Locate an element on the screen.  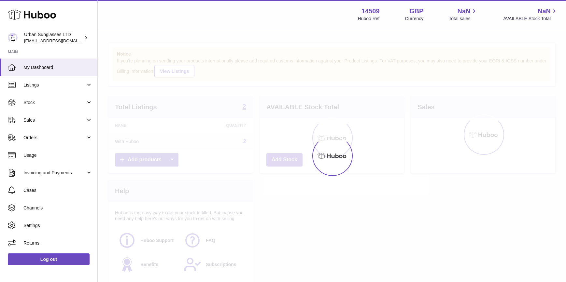
span: Settings is located at coordinates (58, 226).